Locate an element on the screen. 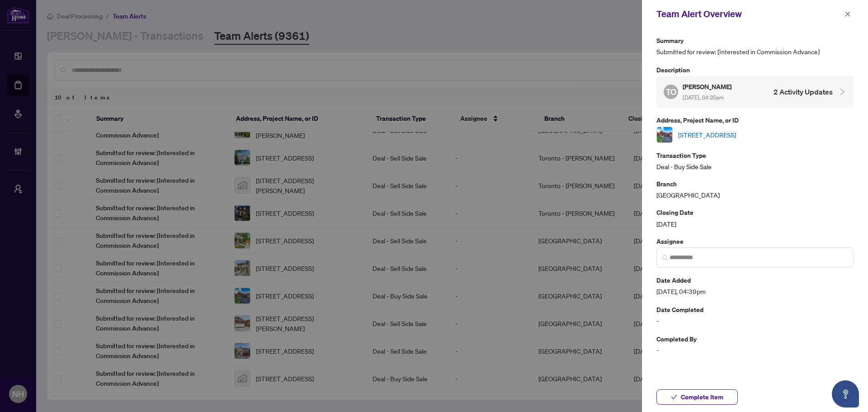  p: Date Completed is located at coordinates (755, 309).